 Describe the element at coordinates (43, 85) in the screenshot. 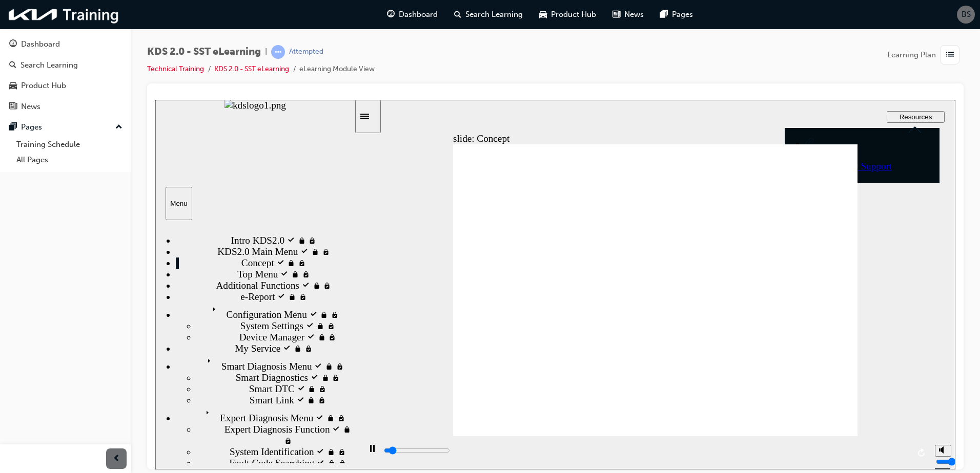

I see `div: Product Hub` at that location.